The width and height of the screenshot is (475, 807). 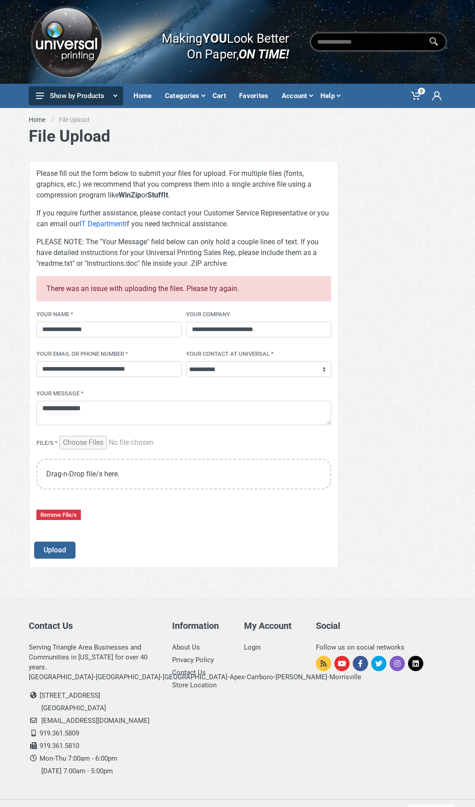 I want to click on span: 0, so click(x=422, y=91).